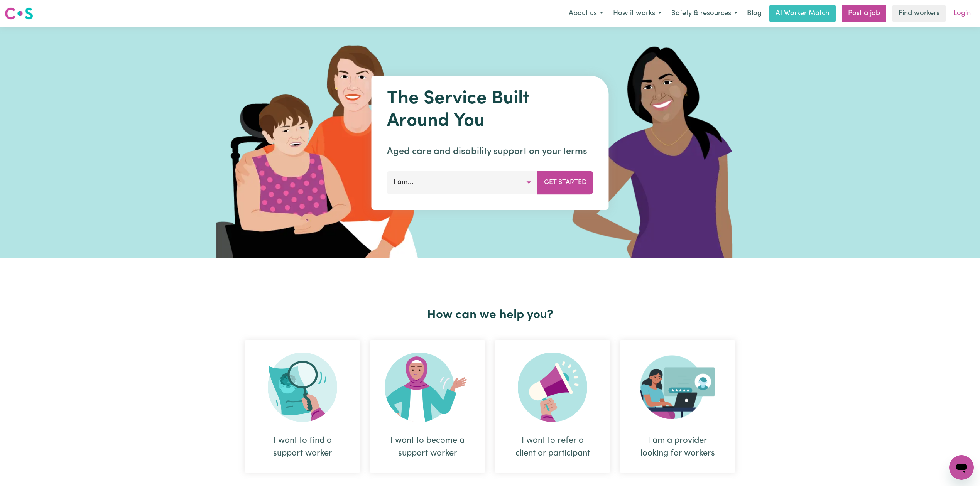 Image resolution: width=980 pixels, height=486 pixels. Describe the element at coordinates (802, 13) in the screenshot. I see `a: AI Worker Match` at that location.